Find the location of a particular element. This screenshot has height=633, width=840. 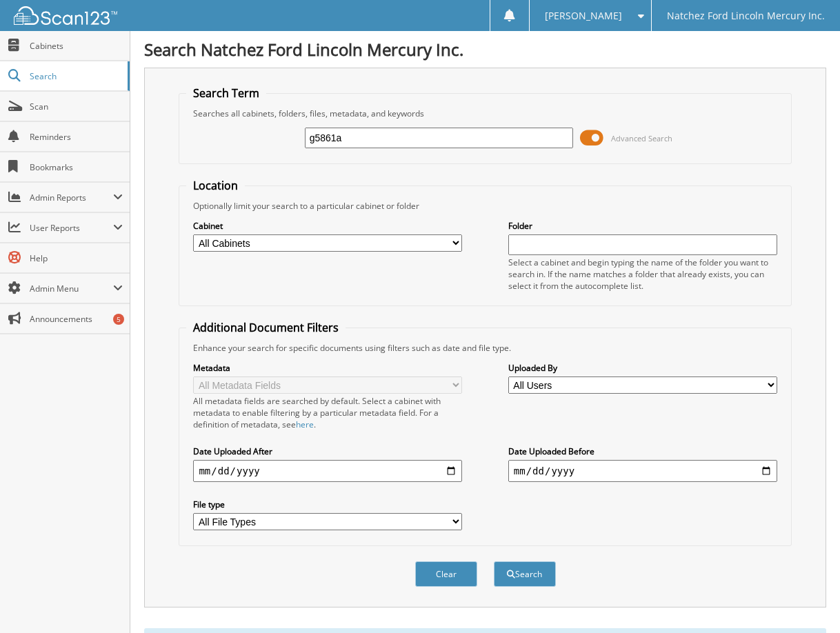

div: All metadata fields are searched by default. Select a cabinet with metadata to enable filtering b... is located at coordinates (327, 413).